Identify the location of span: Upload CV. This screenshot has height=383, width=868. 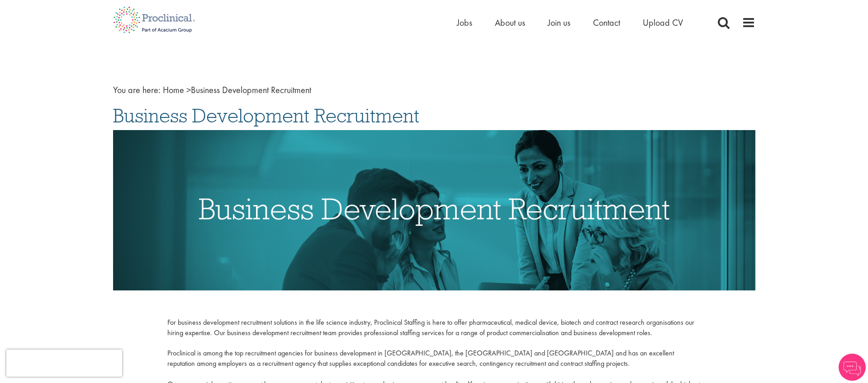
(663, 22).